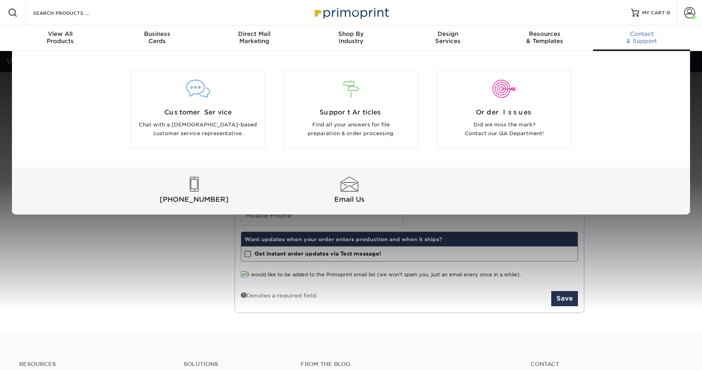 This screenshot has height=370, width=702. I want to click on span: Shop By, so click(351, 34).